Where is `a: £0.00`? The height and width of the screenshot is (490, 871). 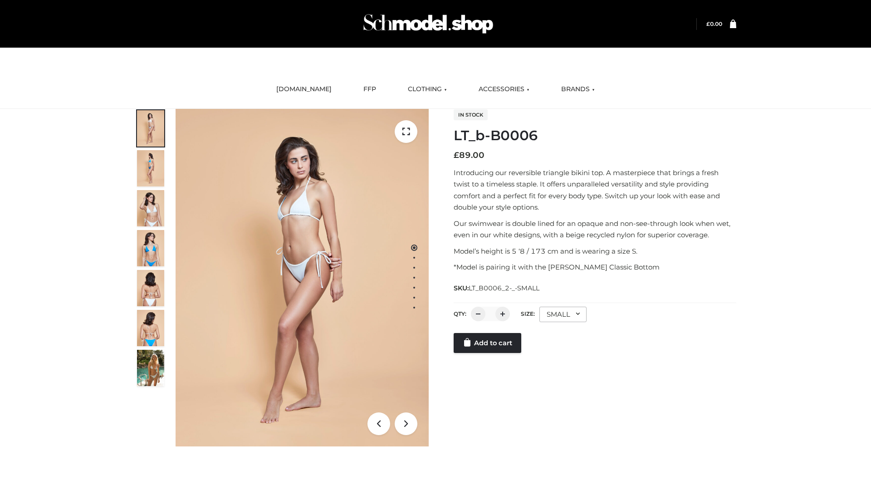
a: £0.00 is located at coordinates (714, 24).